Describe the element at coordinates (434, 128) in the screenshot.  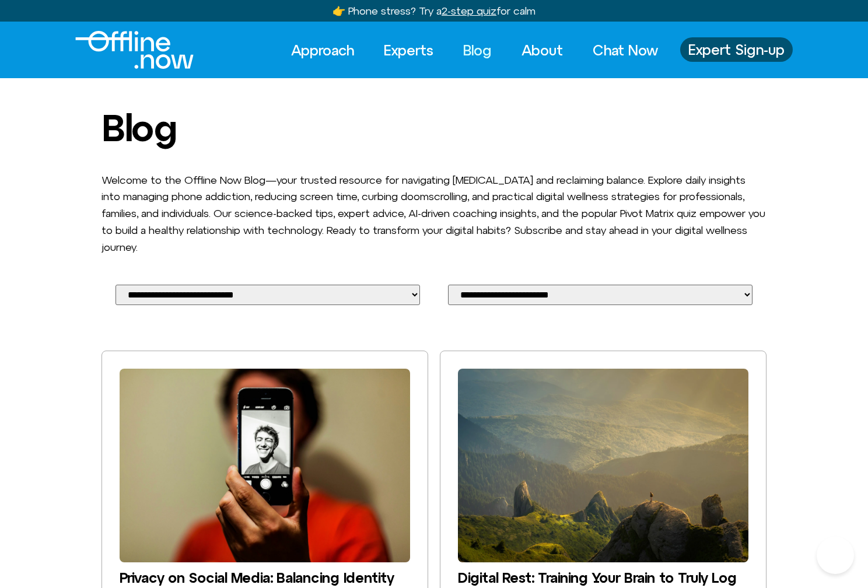
I see `h1: Blog` at that location.